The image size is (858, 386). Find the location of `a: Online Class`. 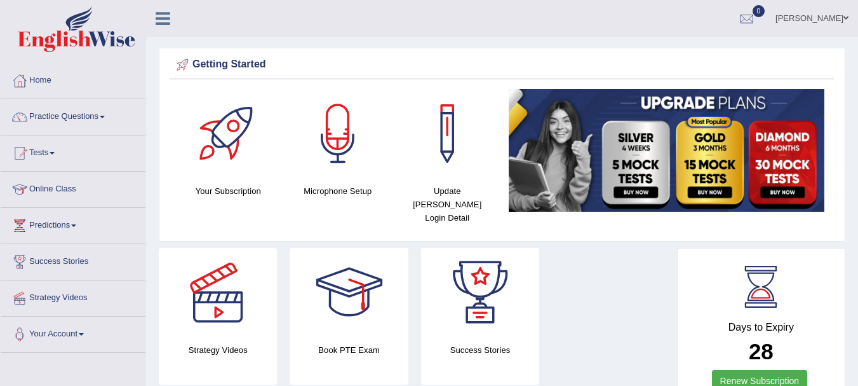

a: Online Class is located at coordinates (73, 187).